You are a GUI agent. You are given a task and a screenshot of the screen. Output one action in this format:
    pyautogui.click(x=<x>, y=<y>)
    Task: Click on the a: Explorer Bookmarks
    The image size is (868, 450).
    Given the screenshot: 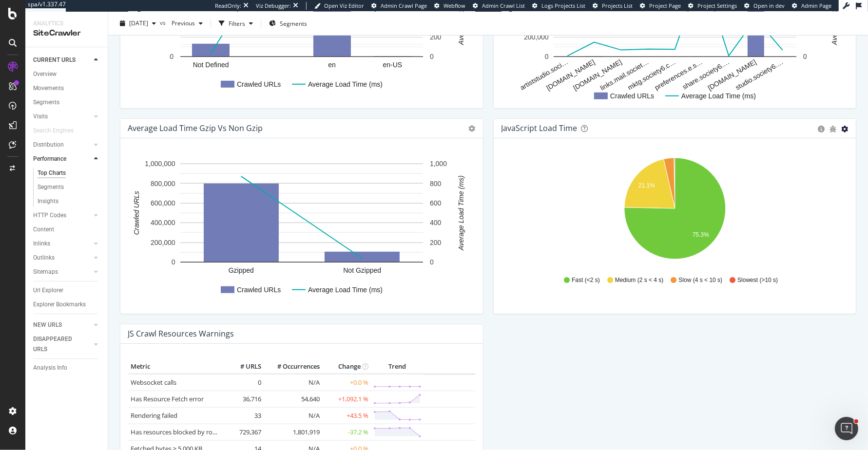 What is the action you would take?
    pyautogui.click(x=67, y=305)
    